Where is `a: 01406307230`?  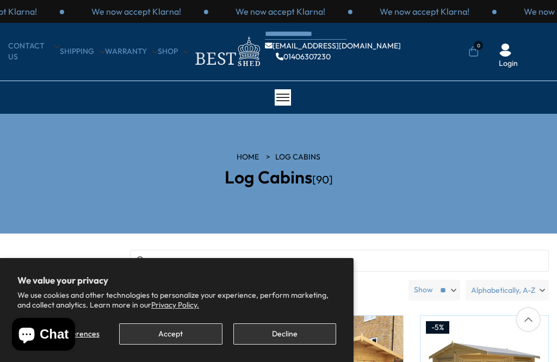 a: 01406307230 is located at coordinates (303, 57).